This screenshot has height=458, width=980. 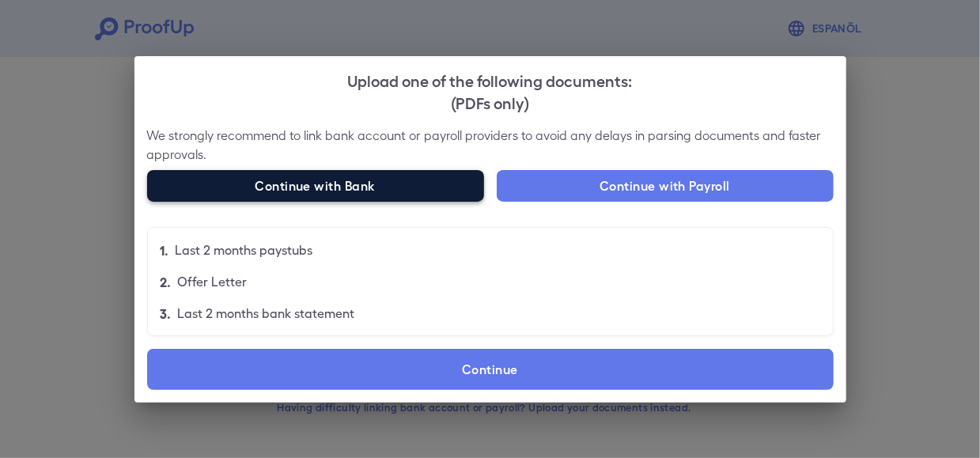 What do you see at coordinates (166, 313) in the screenshot?
I see `p: 3.` at bounding box center [166, 313].